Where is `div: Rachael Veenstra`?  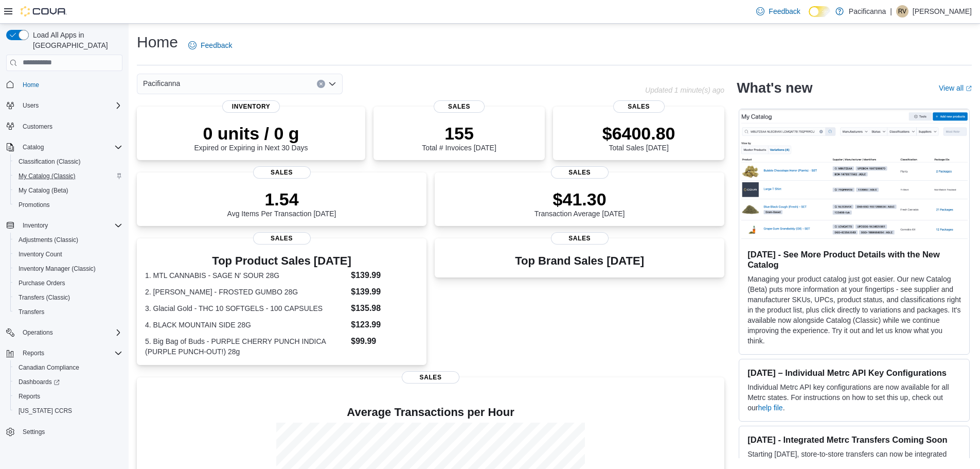
div: Rachael Veenstra is located at coordinates (902, 11).